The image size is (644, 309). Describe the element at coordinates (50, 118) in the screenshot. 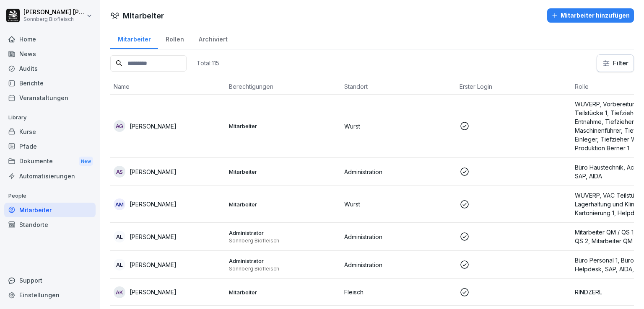

I see `p: Library` at that location.